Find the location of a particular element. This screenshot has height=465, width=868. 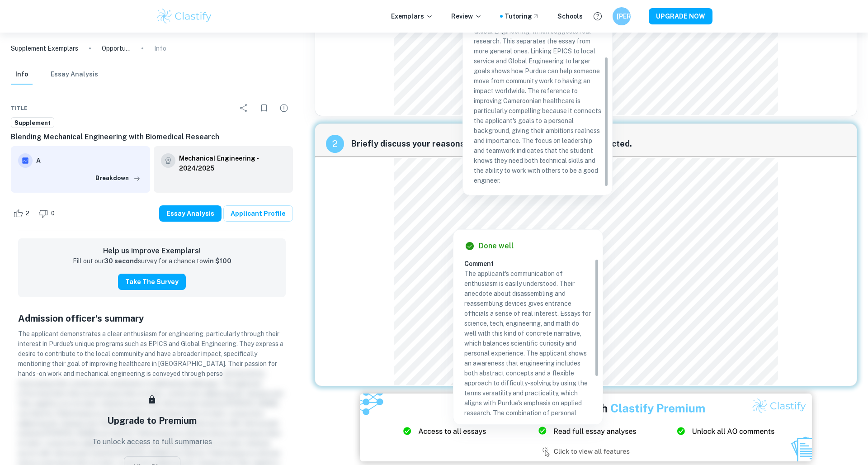

div: Bookmark is located at coordinates (264, 108).